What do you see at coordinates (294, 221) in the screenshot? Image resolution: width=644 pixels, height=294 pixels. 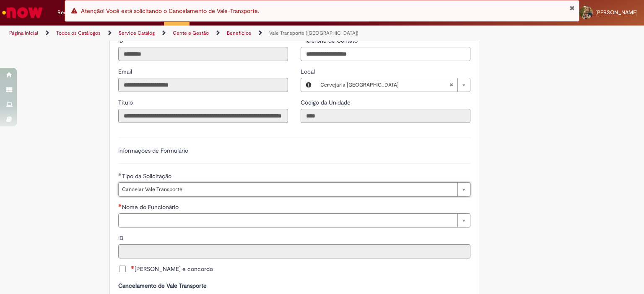 I see `a: Limpar campo Nome do Funcionário` at bounding box center [294, 221].